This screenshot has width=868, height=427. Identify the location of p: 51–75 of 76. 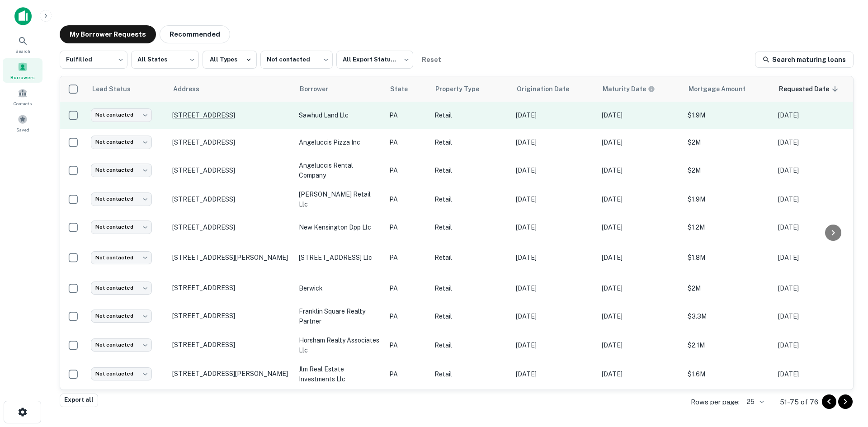
(799, 402).